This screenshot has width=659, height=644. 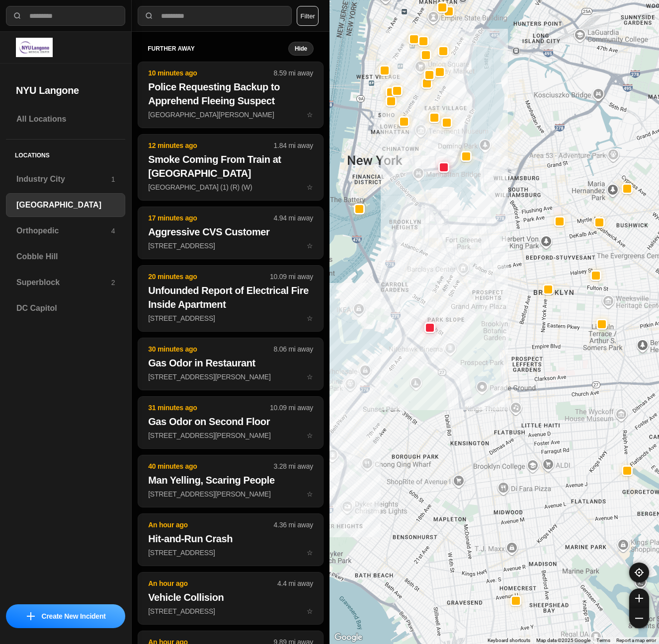 I want to click on p: 2, so click(x=113, y=283).